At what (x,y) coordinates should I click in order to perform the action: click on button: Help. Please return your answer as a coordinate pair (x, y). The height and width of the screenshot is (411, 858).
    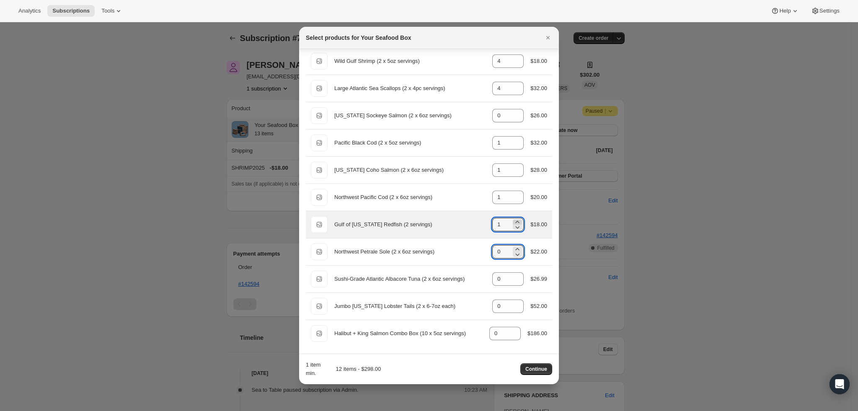
    Looking at the image, I should click on (785, 11).